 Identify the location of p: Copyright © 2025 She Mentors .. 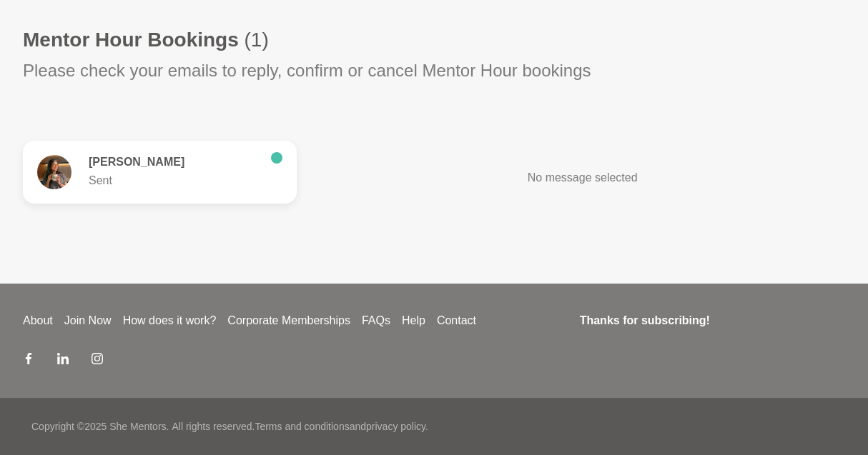
(100, 426).